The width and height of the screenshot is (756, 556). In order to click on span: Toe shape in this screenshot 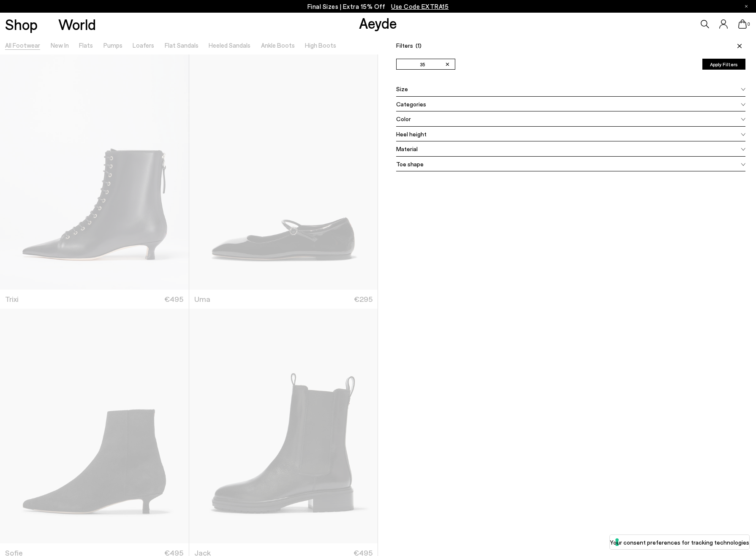, I will do `click(409, 164)`.